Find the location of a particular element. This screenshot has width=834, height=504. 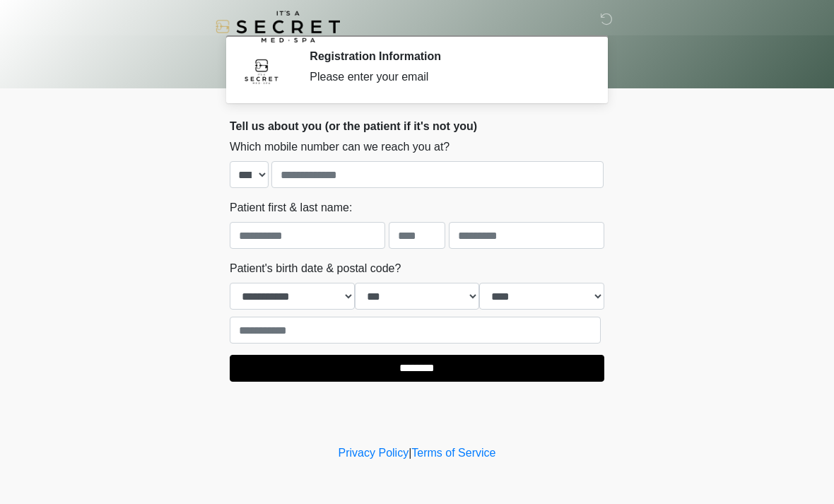

label: Patient first & last name: is located at coordinates (290, 207).